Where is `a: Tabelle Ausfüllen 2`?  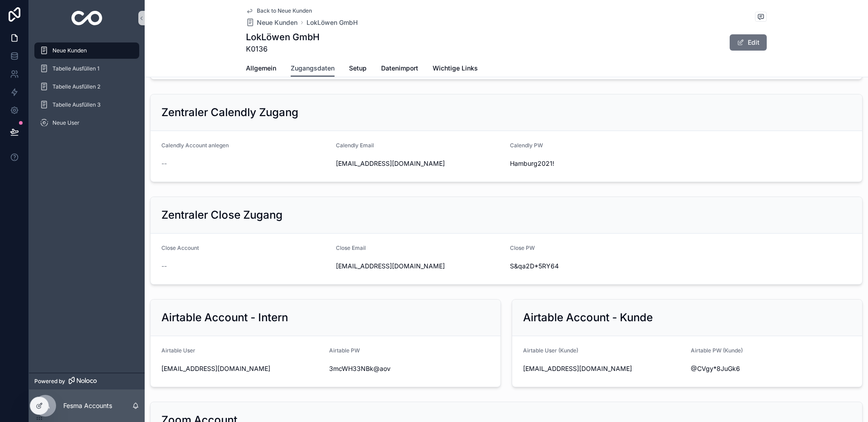
a: Tabelle Ausfüllen 2 is located at coordinates (87, 87).